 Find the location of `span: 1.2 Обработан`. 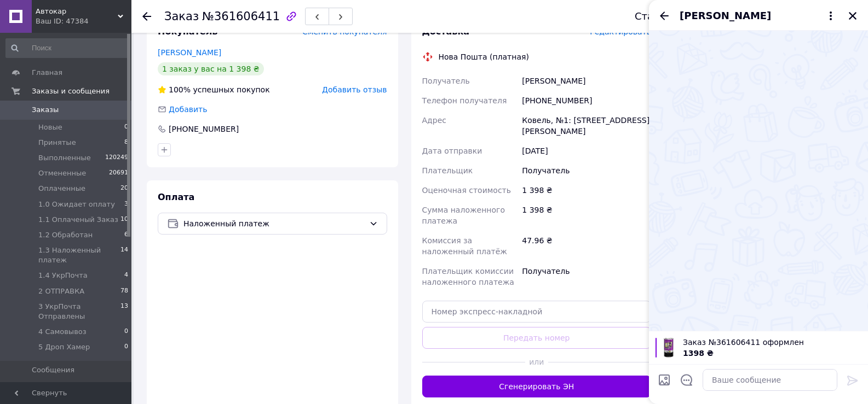

span: 1.2 Обработан is located at coordinates (65, 235).